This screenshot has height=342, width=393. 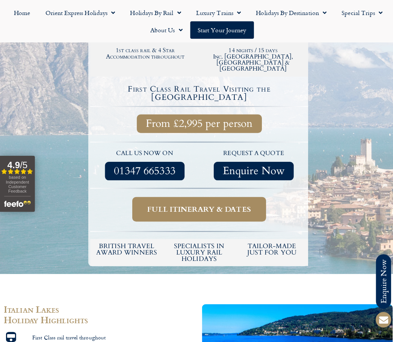 What do you see at coordinates (98, 306) in the screenshot?
I see `h2: Italian Lakes` at bounding box center [98, 306].